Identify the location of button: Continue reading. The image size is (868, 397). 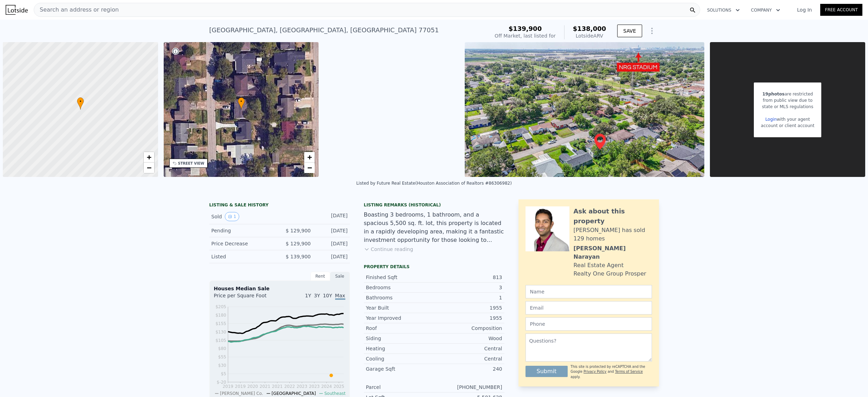
(388, 249).